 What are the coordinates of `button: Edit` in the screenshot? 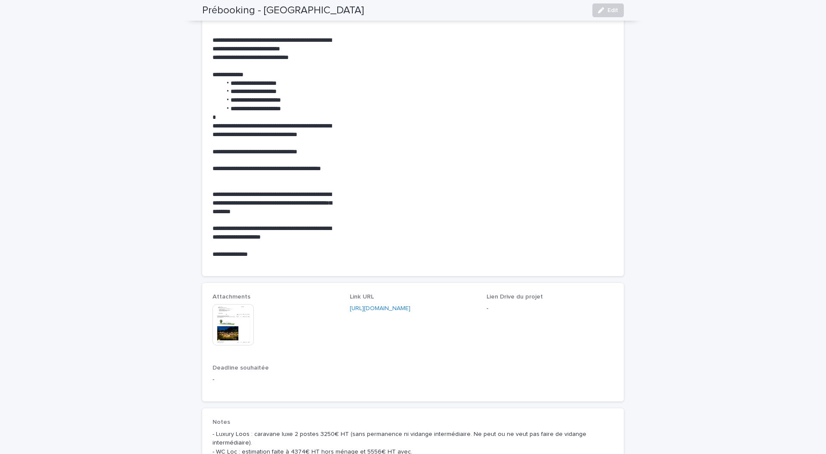 It's located at (608, 10).